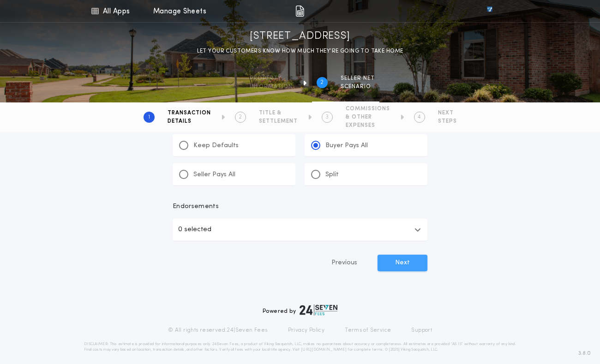  What do you see at coordinates (271, 87) in the screenshot?
I see `span: information` at bounding box center [271, 87].